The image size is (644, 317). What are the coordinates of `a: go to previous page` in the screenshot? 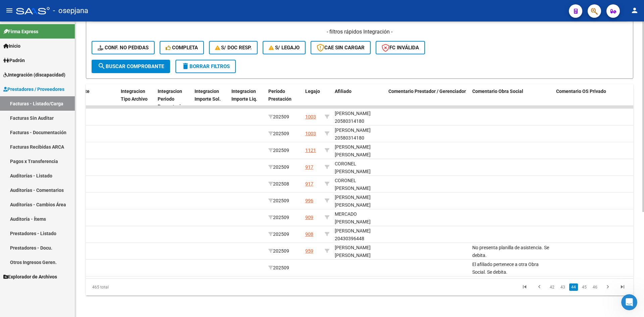 It's located at (539, 287).